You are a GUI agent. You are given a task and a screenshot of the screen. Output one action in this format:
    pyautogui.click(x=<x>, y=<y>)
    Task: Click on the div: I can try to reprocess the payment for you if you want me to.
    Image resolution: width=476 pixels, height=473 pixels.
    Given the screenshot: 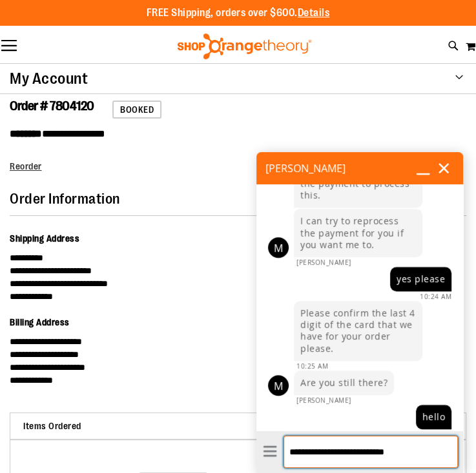 What is the action you would take?
    pyautogui.click(x=358, y=233)
    